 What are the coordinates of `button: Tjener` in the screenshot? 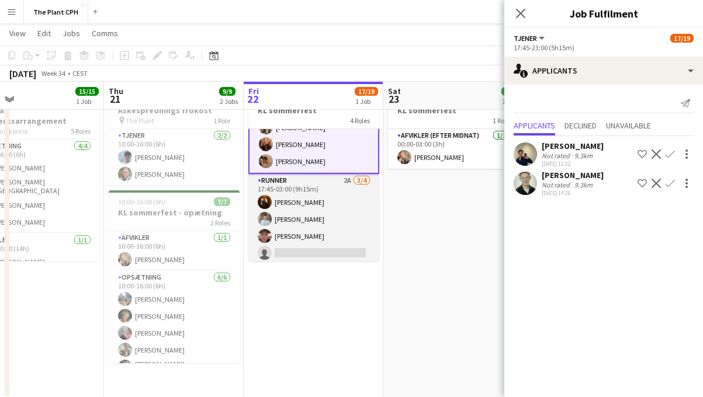 It's located at (530, 38).